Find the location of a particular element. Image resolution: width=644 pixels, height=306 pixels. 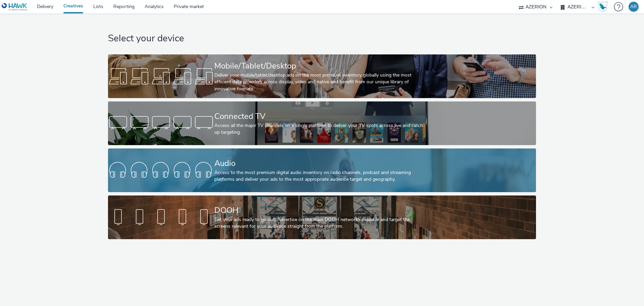

div: AR is located at coordinates (634, 7).